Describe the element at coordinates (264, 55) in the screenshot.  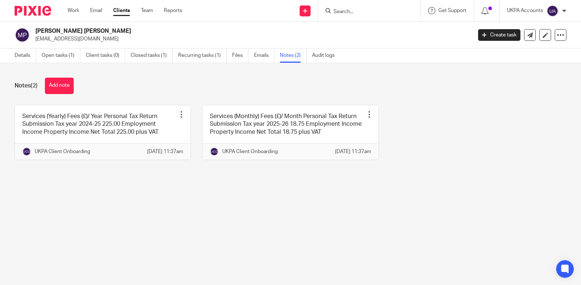
I see `a: Emails` at that location.